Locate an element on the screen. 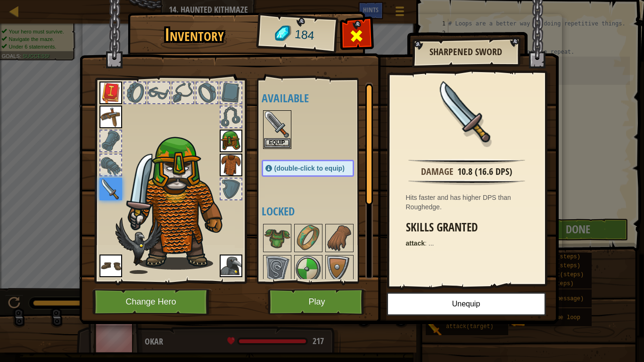  div: Hits faster and has higher DPS than Roughedge. is located at coordinates (469, 202).